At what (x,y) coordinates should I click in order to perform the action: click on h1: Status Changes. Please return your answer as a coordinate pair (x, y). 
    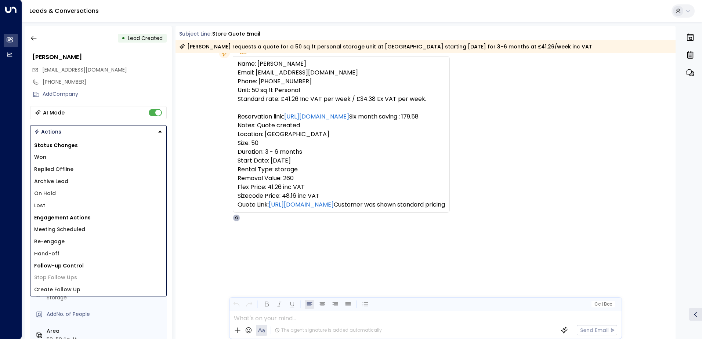
    Looking at the image, I should click on (98, 145).